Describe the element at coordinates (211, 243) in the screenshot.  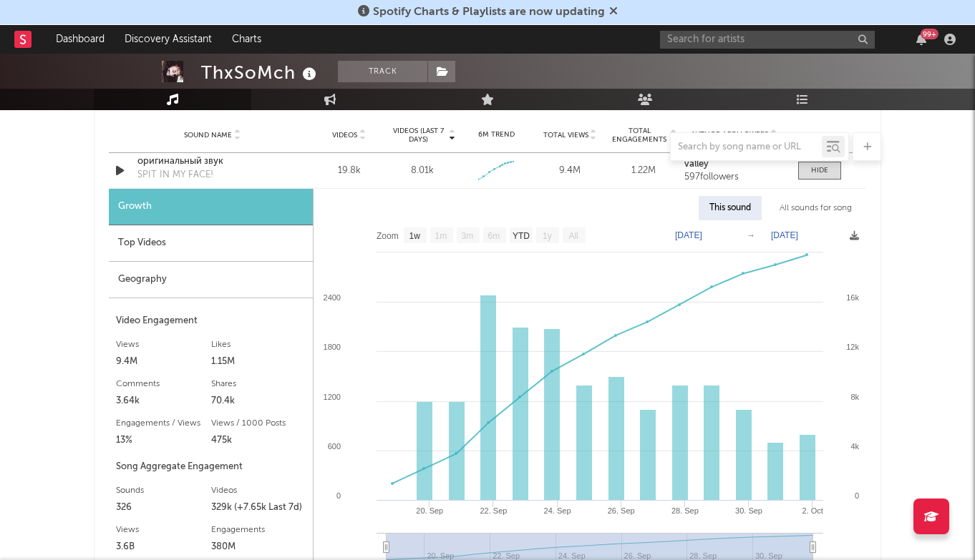
I see `div: Top Videos` at that location.